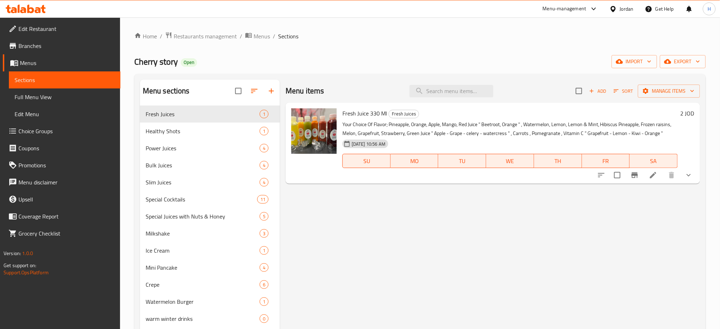 Image resolution: width=720 pixels, height=329 pixels. What do you see at coordinates (510, 161) in the screenshot?
I see `button: WE` at bounding box center [510, 161].